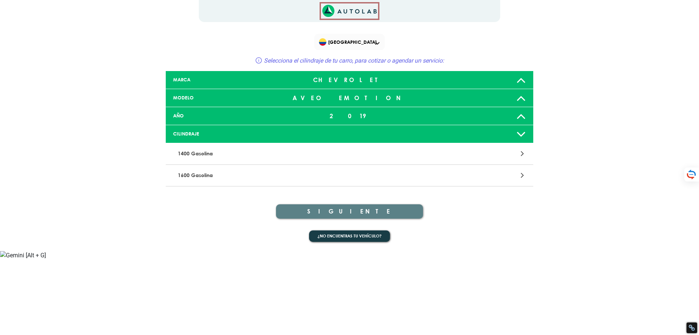 The width and height of the screenshot is (699, 335). Describe the element at coordinates (350, 116) in the screenshot. I see `a: AÑO 2019` at that location.